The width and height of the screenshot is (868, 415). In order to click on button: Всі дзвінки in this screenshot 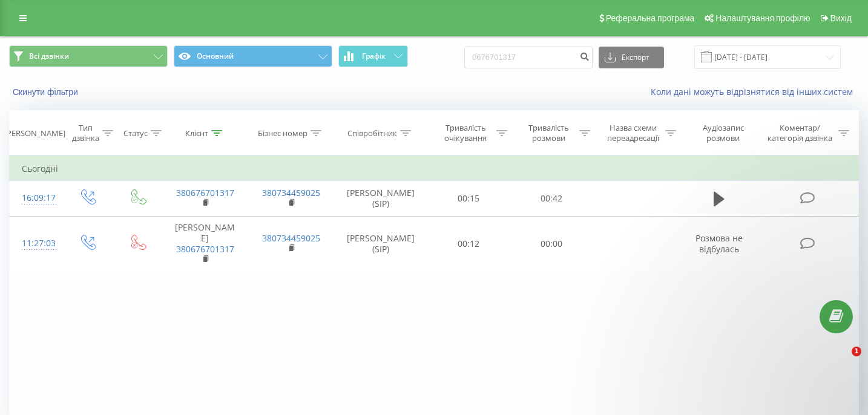, I will do `click(89, 57)`.